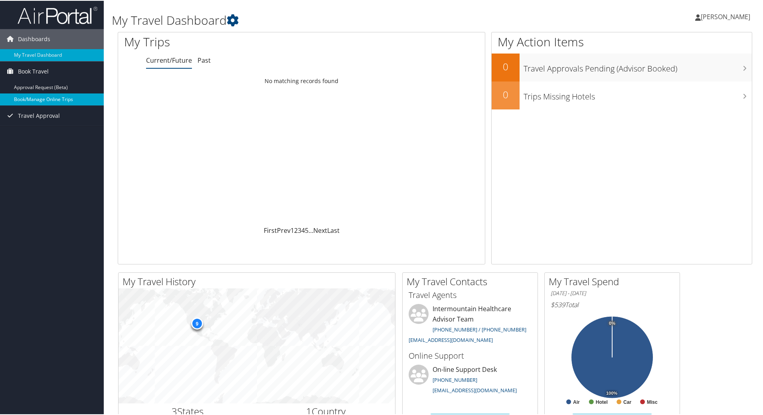 Image resolution: width=763 pixels, height=415 pixels. Describe the element at coordinates (602, 401) in the screenshot. I see `text: Hotel` at that location.